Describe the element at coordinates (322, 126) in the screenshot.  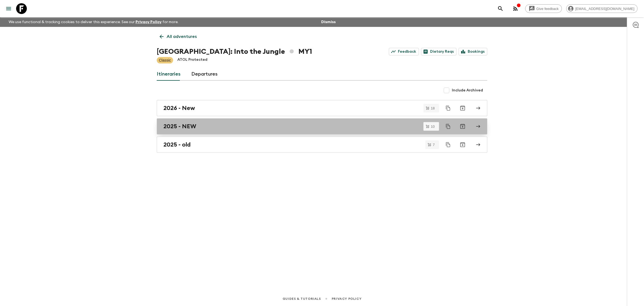
I see `a: 2025 - NEW` at that location.